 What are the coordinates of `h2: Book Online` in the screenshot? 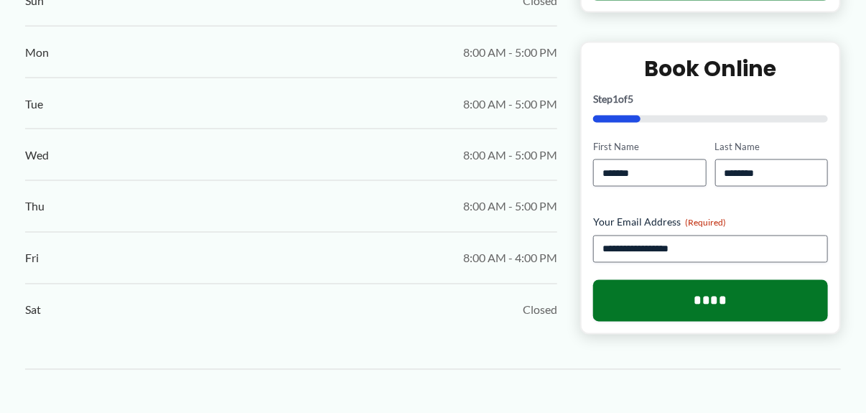 It's located at (710, 69).